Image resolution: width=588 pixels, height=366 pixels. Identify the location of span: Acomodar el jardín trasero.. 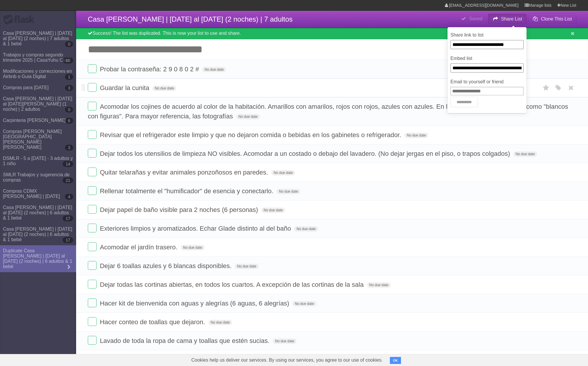
(139, 247).